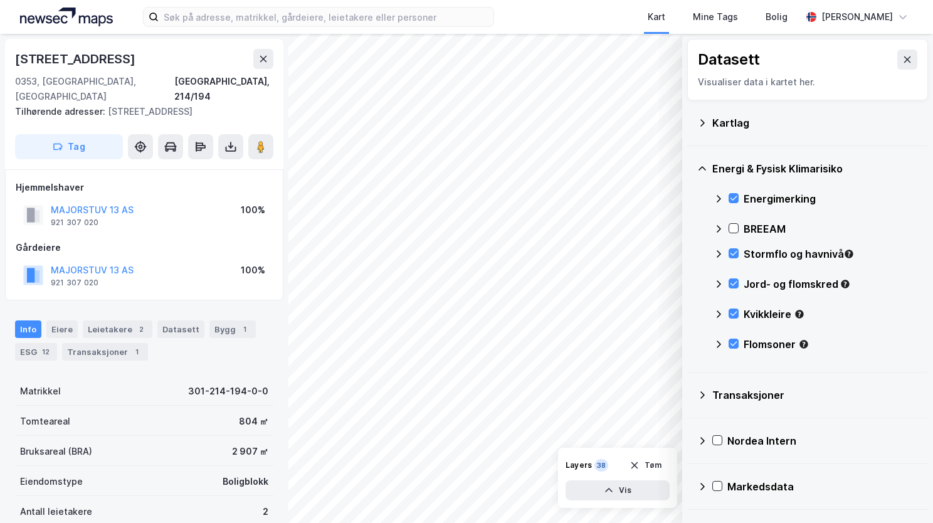 This screenshot has width=933, height=523. What do you see at coordinates (36, 352) in the screenshot?
I see `div: ESG` at bounding box center [36, 352].